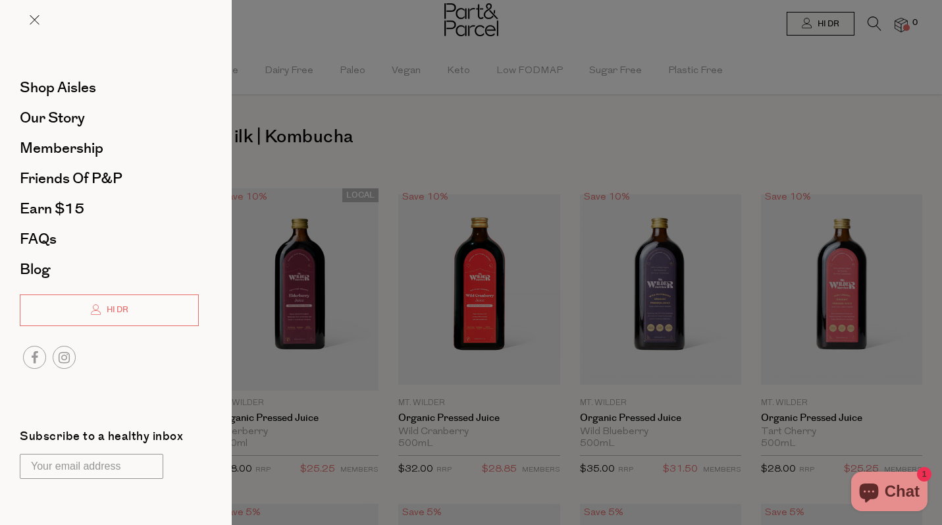 The height and width of the screenshot is (525, 942). Describe the element at coordinates (38, 239) in the screenshot. I see `span: FAQs` at that location.